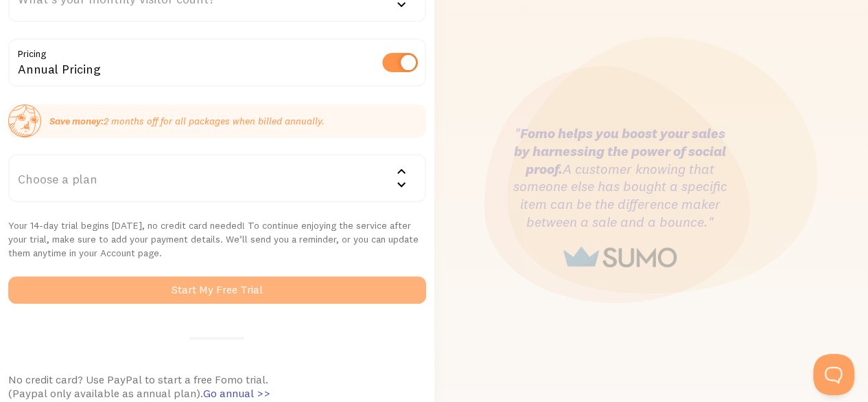 This screenshot has width=868, height=402. I want to click on button: Start My Free Trial, so click(217, 290).